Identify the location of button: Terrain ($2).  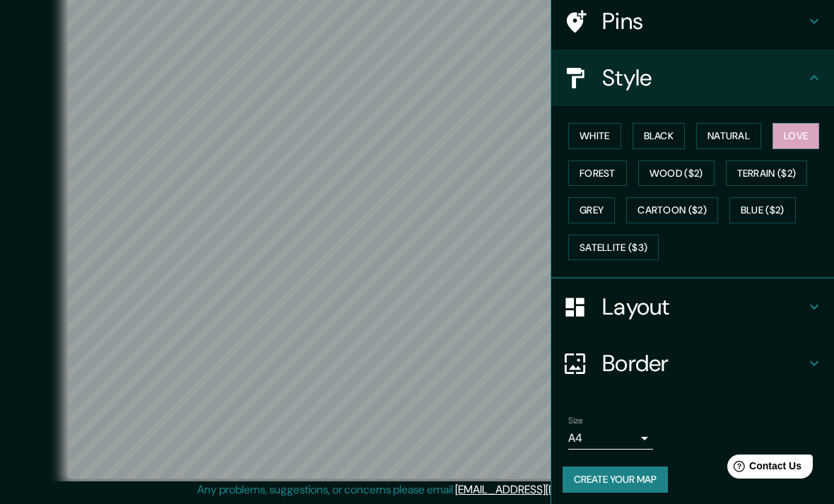
(767, 173).